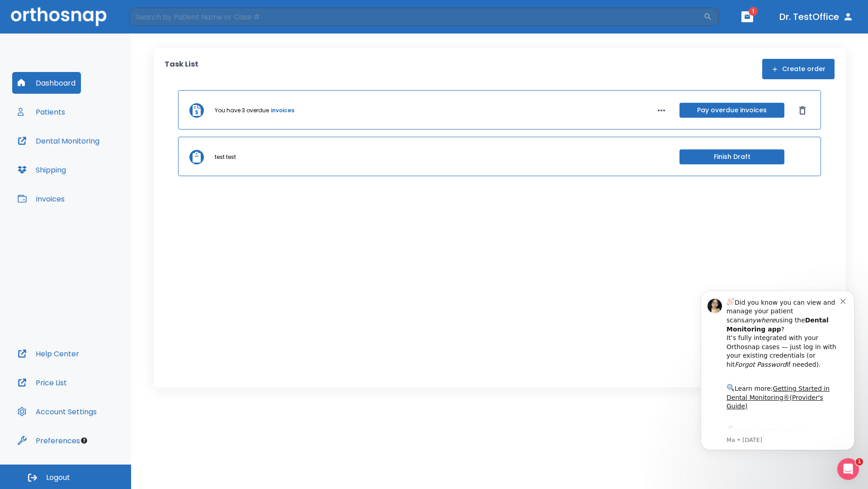 This screenshot has height=489, width=868. What do you see at coordinates (42, 170) in the screenshot?
I see `button: Shipping` at bounding box center [42, 170].